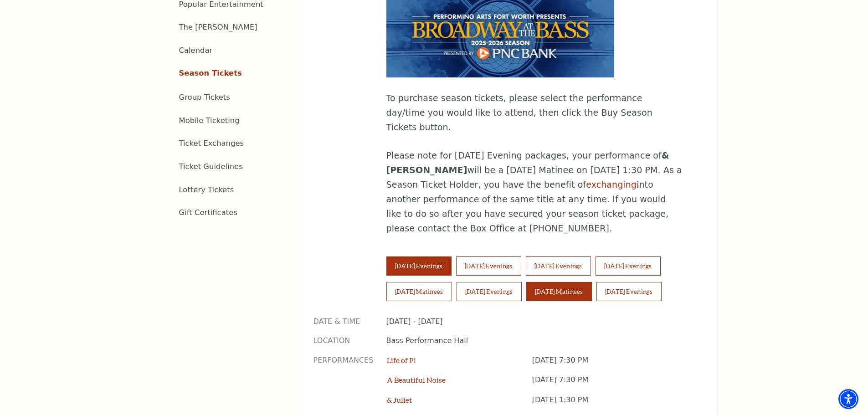 The width and height of the screenshot is (868, 415). I want to click on a: Life of Pi, so click(402, 360).